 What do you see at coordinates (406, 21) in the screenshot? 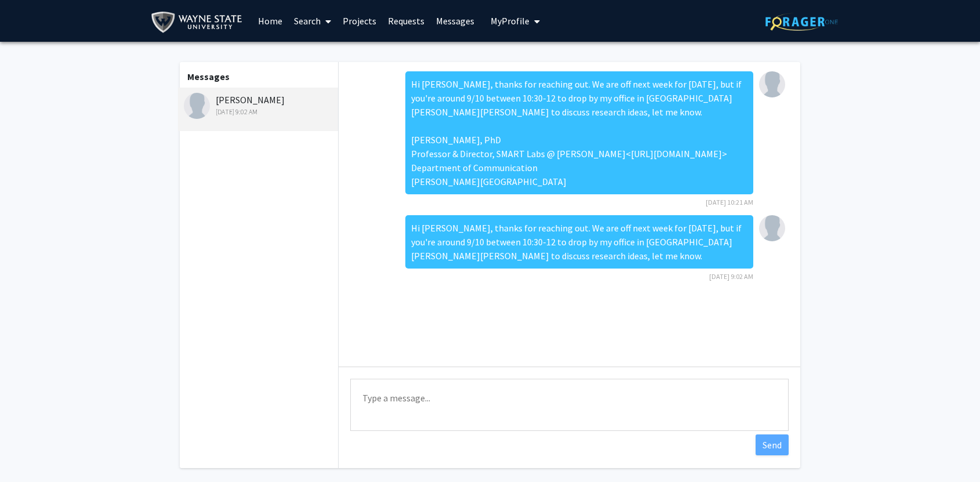
I see `a: Requests` at bounding box center [406, 21].